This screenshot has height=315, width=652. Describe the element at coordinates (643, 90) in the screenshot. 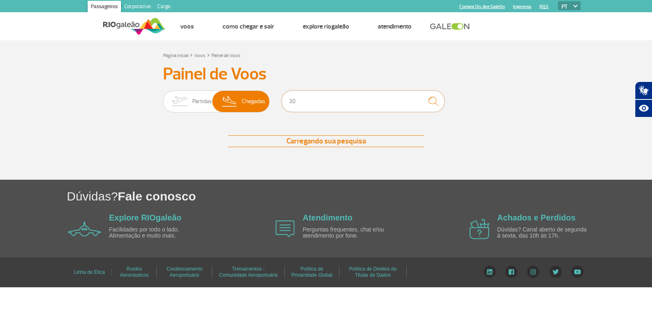

I see `button: Abrir tradutor de língua de sinais.` at that location.